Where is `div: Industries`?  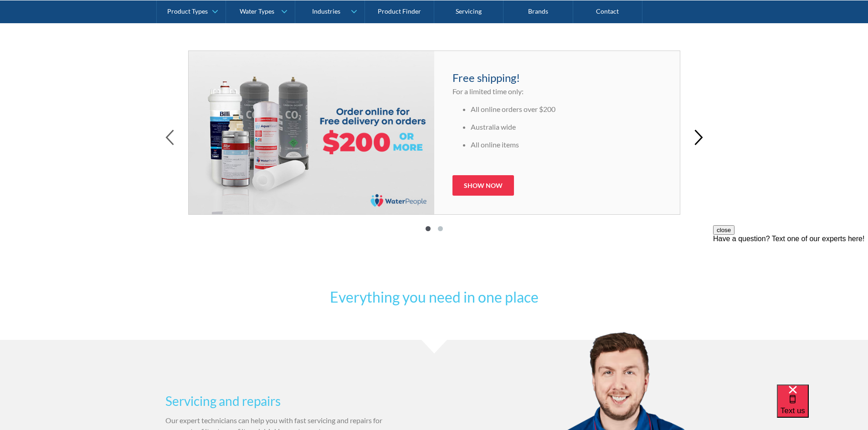
div: Industries is located at coordinates (326, 11).